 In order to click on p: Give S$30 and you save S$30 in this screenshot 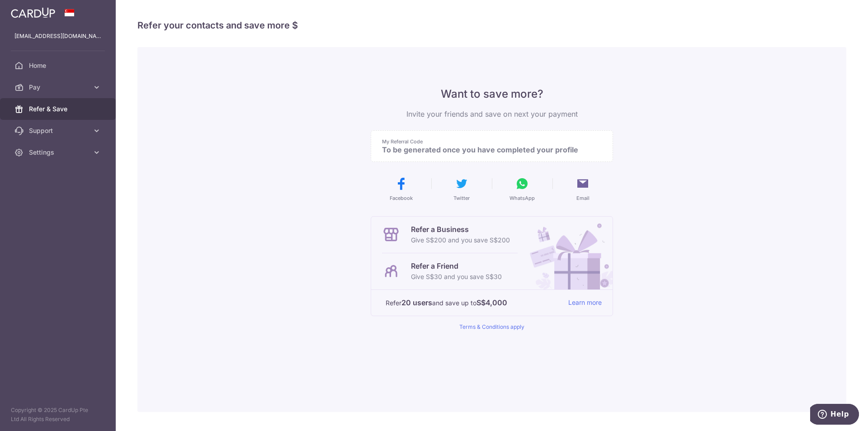, I will do `click(456, 277)`.